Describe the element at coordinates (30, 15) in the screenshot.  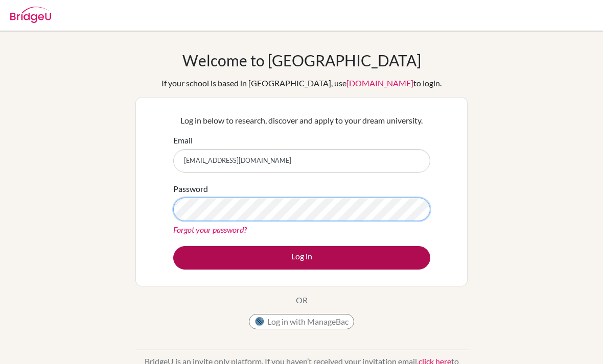
I see `img: Bridge-U` at that location.